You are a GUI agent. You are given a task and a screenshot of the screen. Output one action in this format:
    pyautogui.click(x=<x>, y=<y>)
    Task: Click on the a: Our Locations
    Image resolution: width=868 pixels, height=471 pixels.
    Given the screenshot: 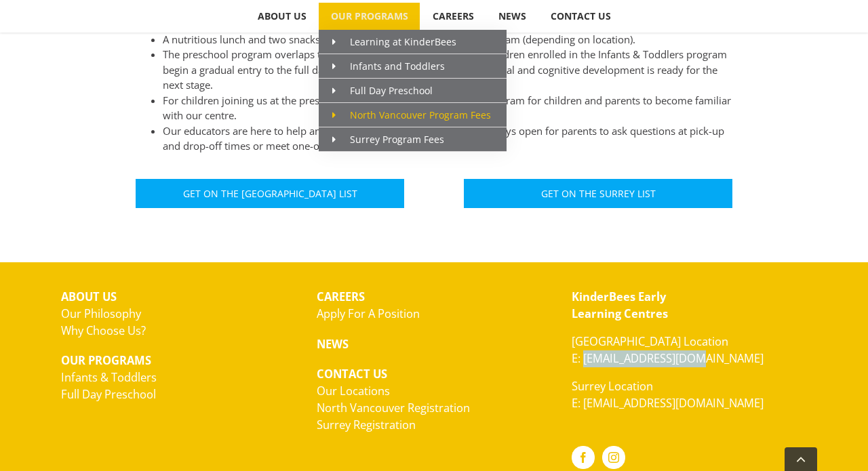 What is the action you would take?
    pyautogui.click(x=353, y=391)
    